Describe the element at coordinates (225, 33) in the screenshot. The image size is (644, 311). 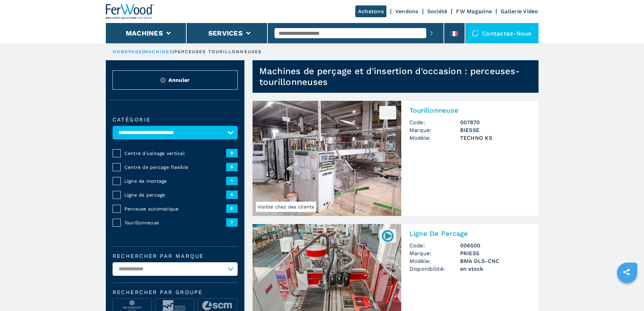
I see `button: Services` at that location.